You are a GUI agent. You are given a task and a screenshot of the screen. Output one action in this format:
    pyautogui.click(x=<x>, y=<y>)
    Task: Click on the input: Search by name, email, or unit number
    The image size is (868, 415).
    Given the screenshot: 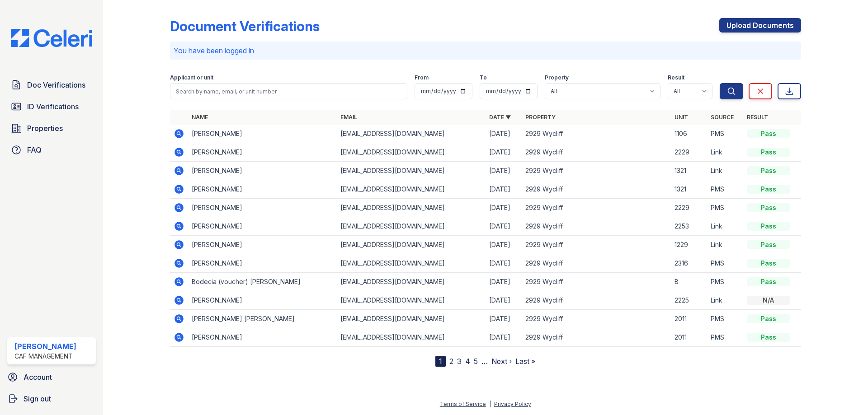 What is the action you would take?
    pyautogui.click(x=288, y=91)
    